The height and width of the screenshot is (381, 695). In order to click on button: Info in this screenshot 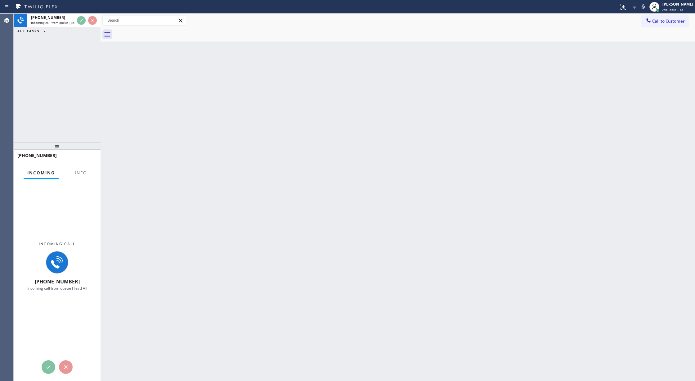, I will do `click(81, 173)`.